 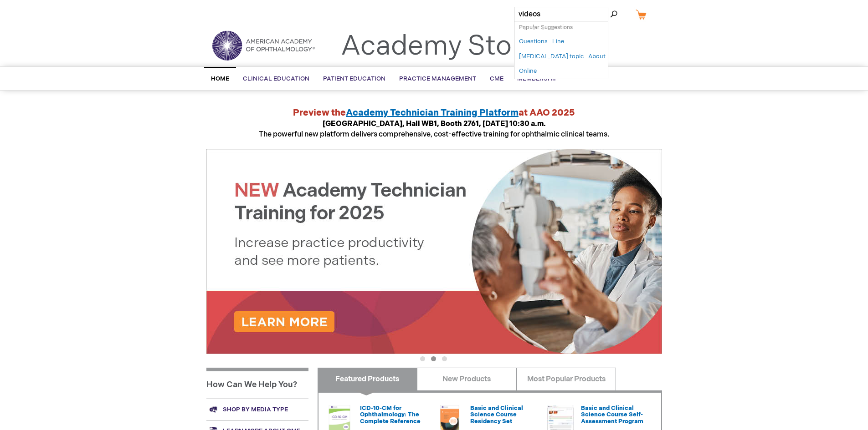 I want to click on span: Academy Technician Training Platform, so click(x=432, y=113).